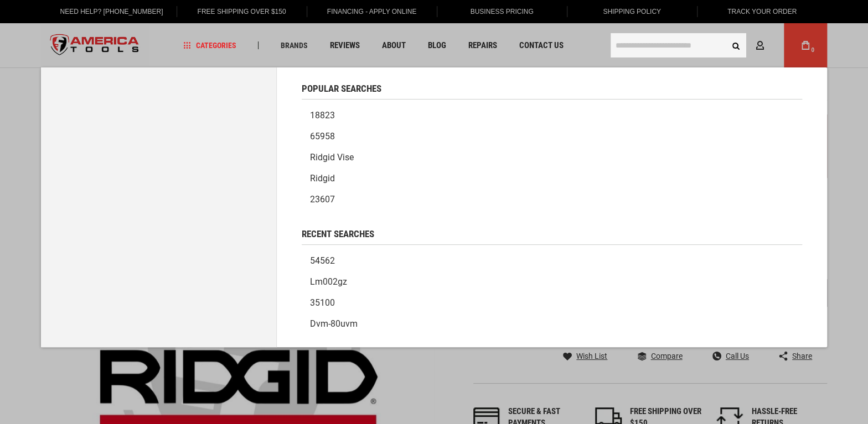 The image size is (868, 424). What do you see at coordinates (552, 261) in the screenshot?
I see `a: 54562` at bounding box center [552, 261].